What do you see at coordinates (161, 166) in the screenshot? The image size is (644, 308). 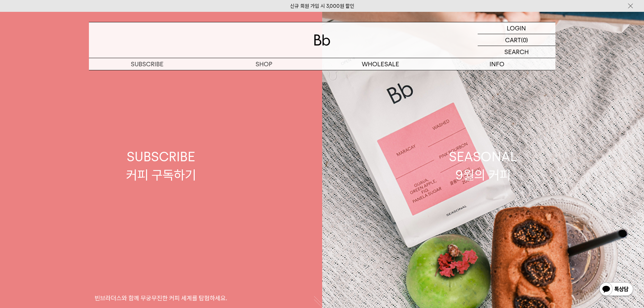 I see `div: SUBSCRIBE 커피 구독하기` at bounding box center [161, 166].